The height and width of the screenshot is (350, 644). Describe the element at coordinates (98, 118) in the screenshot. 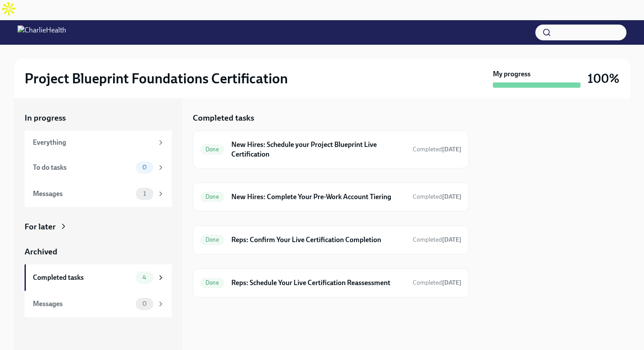

I see `div: In progress` at that location.